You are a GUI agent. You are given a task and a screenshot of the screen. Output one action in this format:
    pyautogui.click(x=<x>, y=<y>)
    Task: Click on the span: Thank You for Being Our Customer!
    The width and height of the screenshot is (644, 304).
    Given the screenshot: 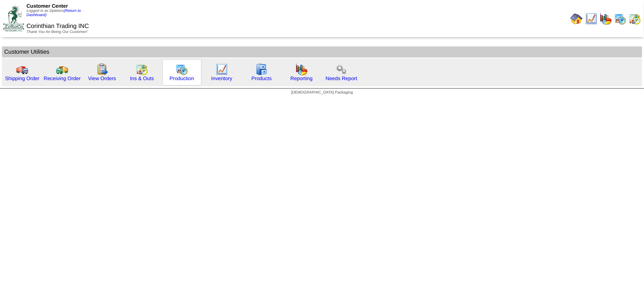 What is the action you would take?
    pyautogui.click(x=57, y=32)
    